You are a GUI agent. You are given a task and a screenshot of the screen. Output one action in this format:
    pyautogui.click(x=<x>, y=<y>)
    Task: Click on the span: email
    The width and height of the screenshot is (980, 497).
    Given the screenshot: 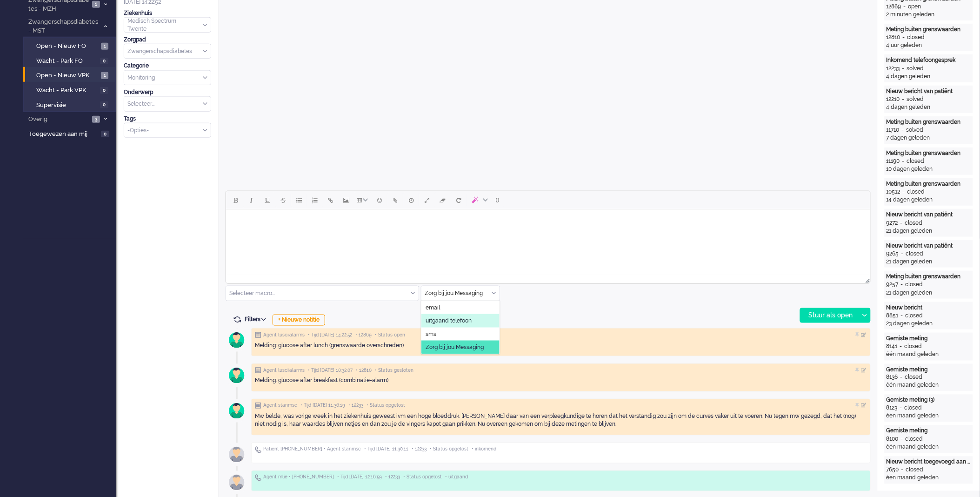 What is the action you would take?
    pyautogui.click(x=433, y=308)
    